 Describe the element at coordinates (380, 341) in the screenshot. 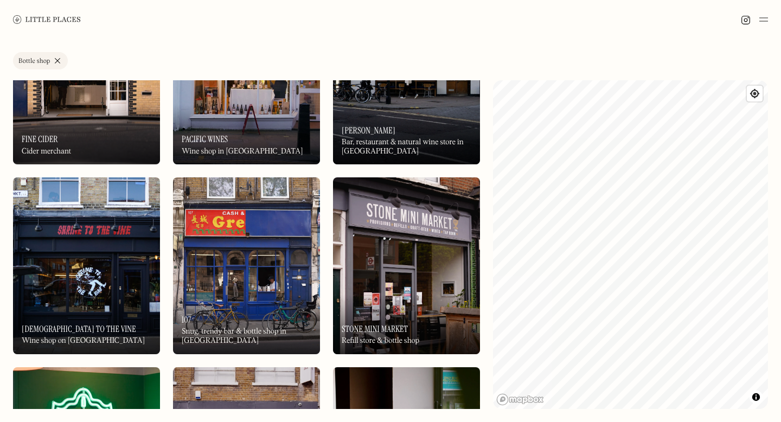

I see `div: Refill store & bottle shop` at that location.